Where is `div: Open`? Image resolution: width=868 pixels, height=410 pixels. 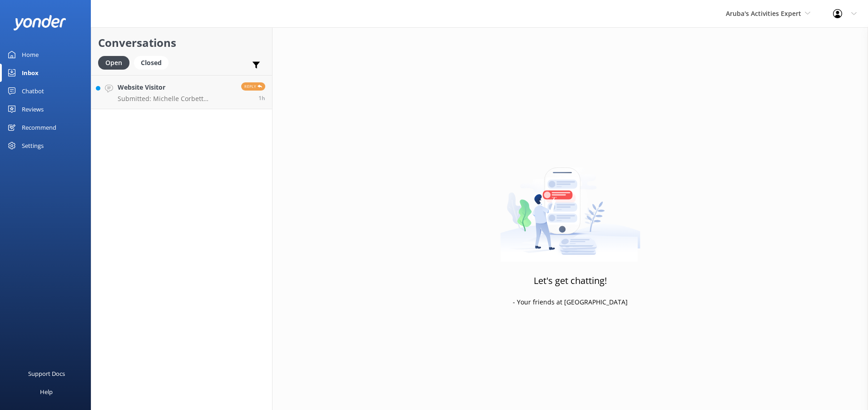 div: Open is located at coordinates (114, 63).